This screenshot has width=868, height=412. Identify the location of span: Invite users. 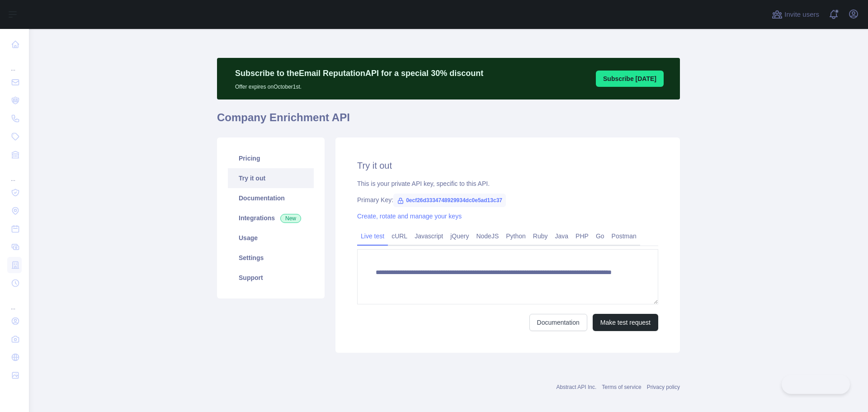
(802, 14).